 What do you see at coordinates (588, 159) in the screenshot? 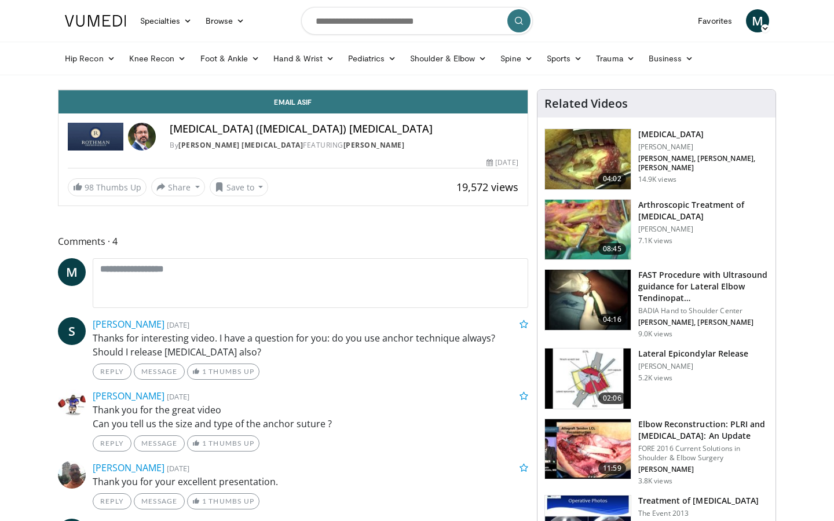
I see `img: 9fe33de0-e486-4ae2-8f37-6336057f1190.150x105_q85_crop-smart_upscale.jpg` at bounding box center [588, 159].